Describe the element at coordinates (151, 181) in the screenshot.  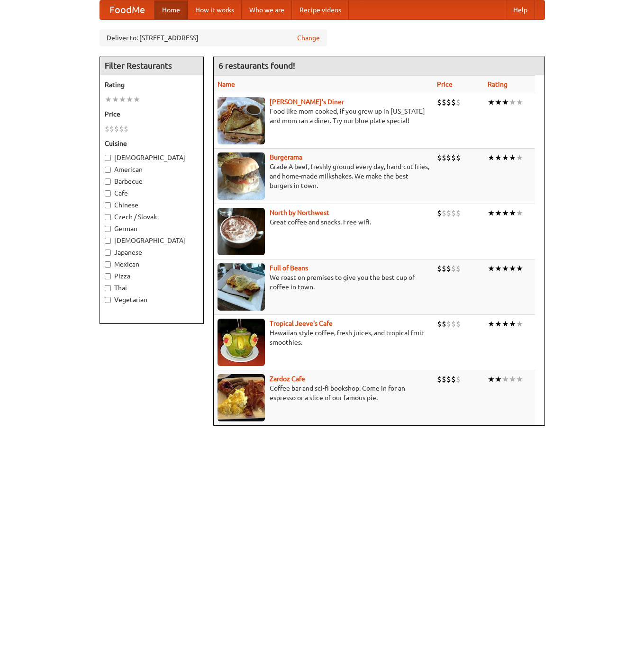
I see `label: Barbecue` at that location.